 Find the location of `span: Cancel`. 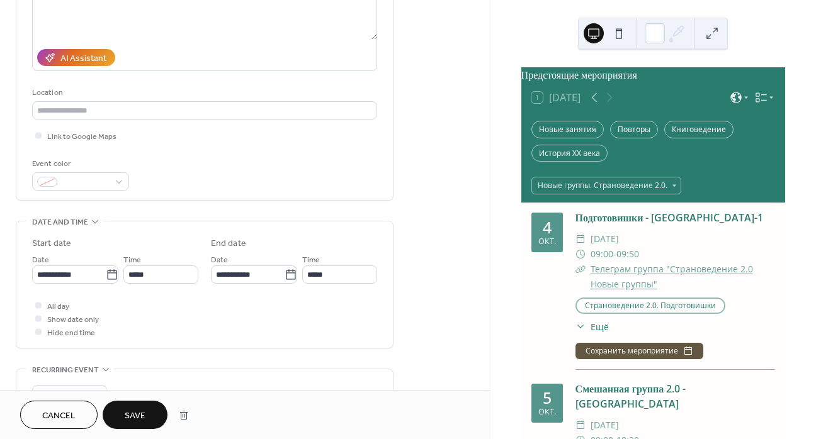

span: Cancel is located at coordinates (59, 416).